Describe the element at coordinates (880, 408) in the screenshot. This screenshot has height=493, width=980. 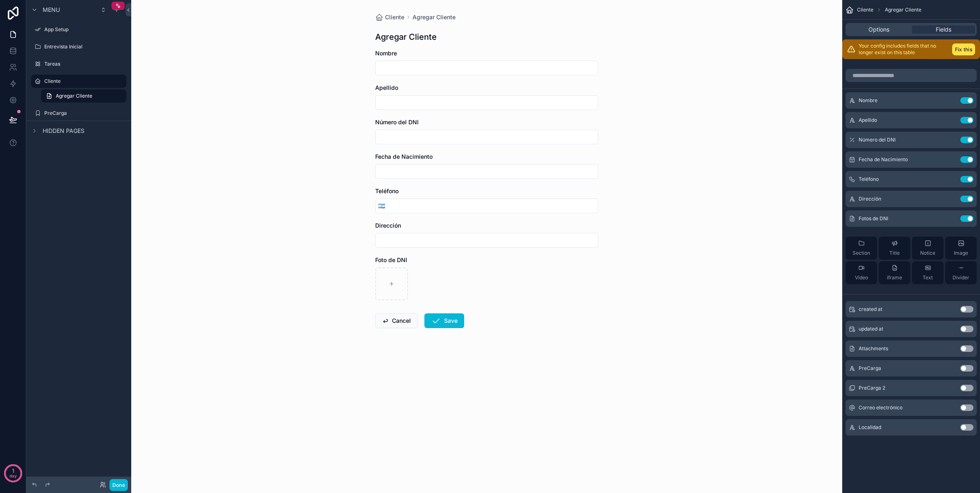
I see `span: Correo electrónico` at that location.